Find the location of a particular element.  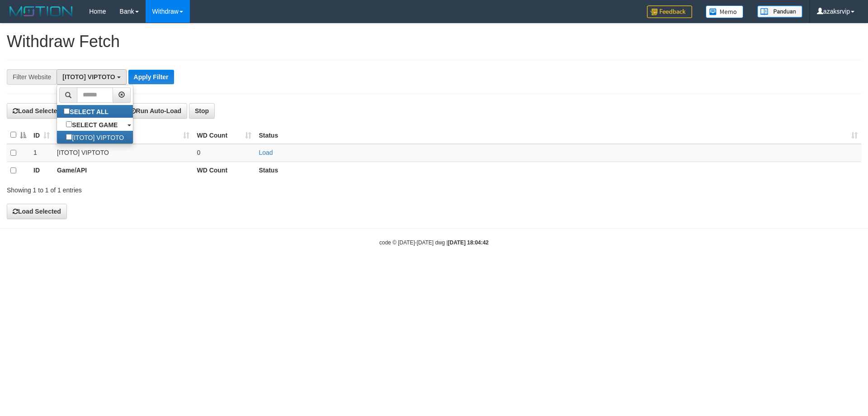

b: SELECT GAME is located at coordinates (94, 125).